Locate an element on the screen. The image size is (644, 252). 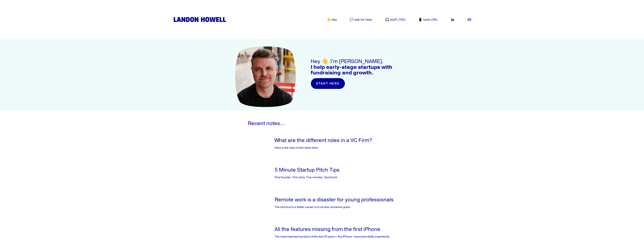
a: start here is located at coordinates (328, 83).